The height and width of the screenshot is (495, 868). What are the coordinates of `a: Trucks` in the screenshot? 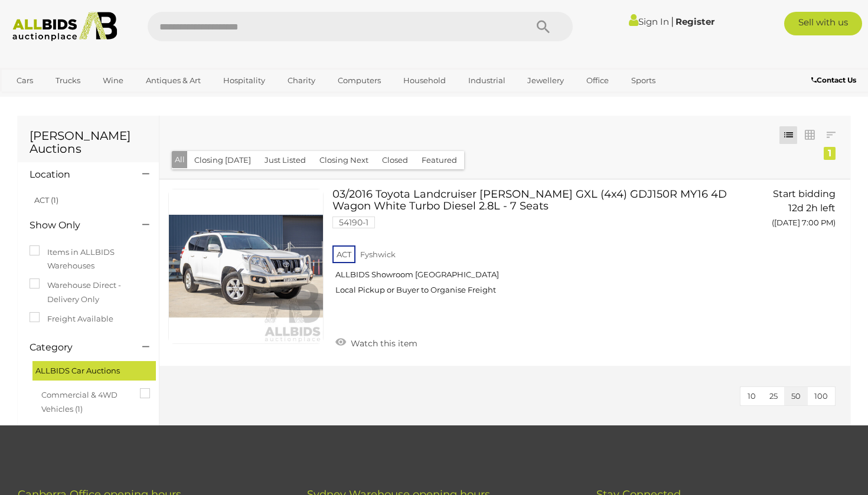 It's located at (68, 80).